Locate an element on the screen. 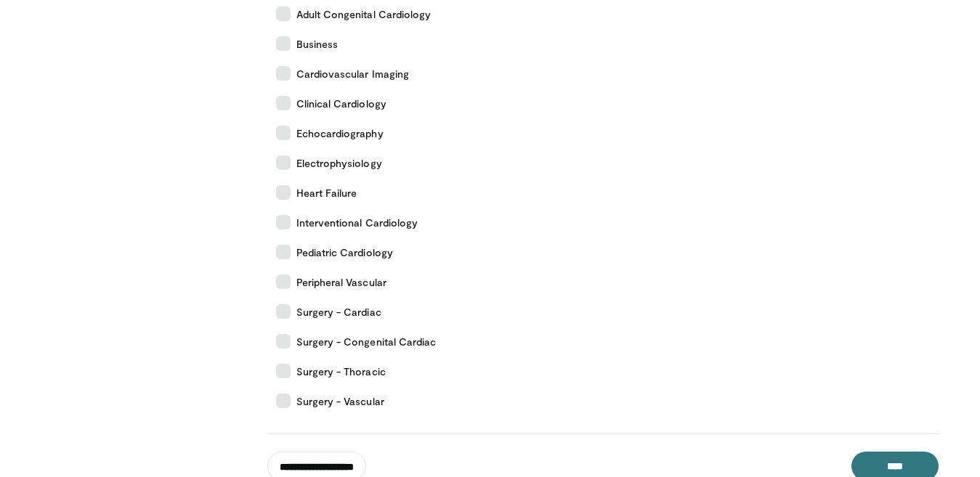 The image size is (980, 477). span: Cardiovascular Imaging is located at coordinates (353, 73).